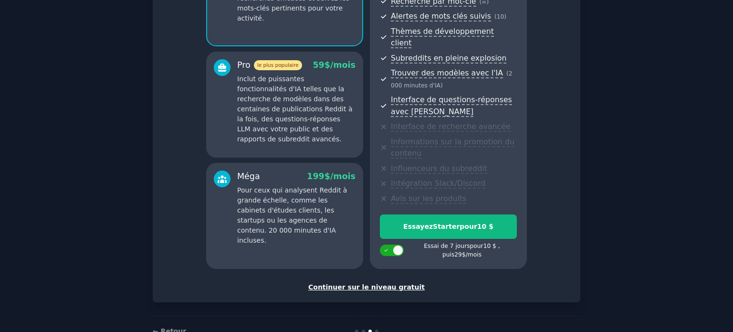 The height and width of the screenshot is (332, 733). I want to click on font: Inclut de puissantes fonctionnalités d'IA telles que la recherche de modèles dans des centaines d..., so click(294, 109).